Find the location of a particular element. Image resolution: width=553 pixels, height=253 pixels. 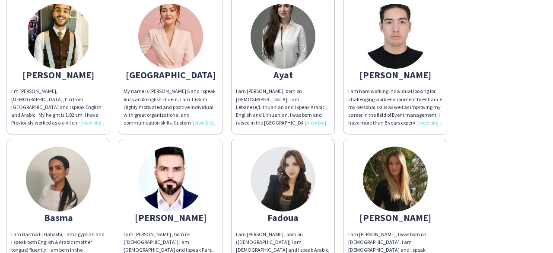

img: thumb-655b6205cc862.jpeg is located at coordinates (283, 179).